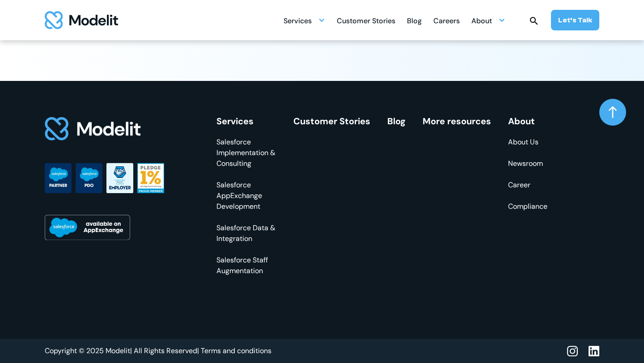  I want to click on img: linkedin icon, so click(594, 351).